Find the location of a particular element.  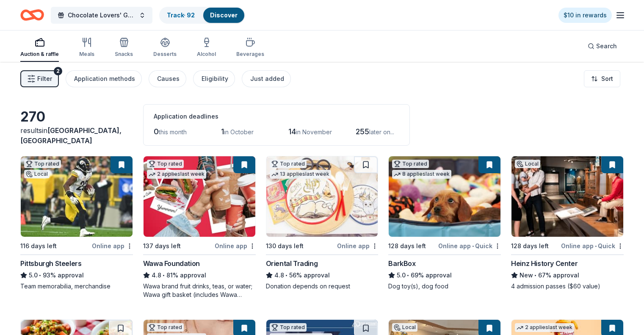

span: in October is located at coordinates (239, 132).